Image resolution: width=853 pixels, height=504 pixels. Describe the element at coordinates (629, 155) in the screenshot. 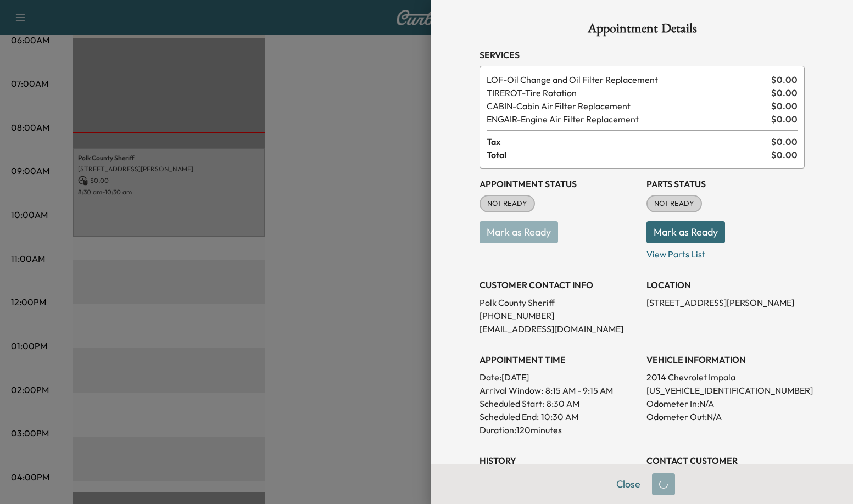

I see `span: Total` at that location.